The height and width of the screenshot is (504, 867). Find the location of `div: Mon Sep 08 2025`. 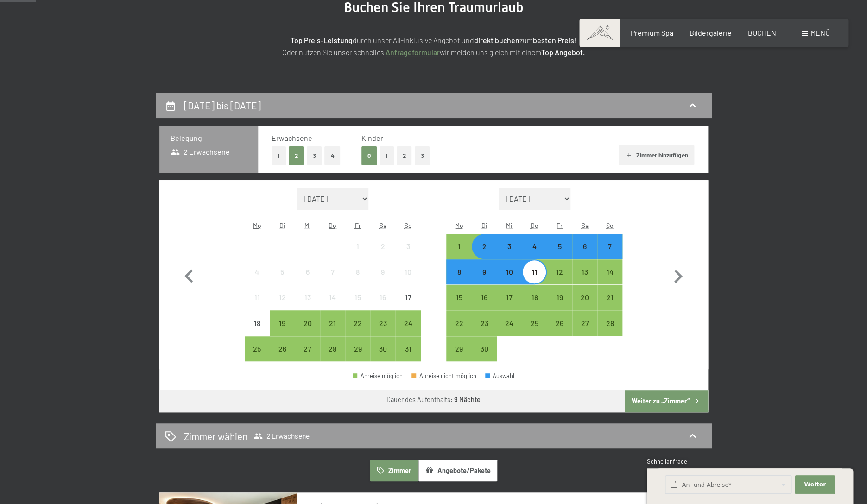

div: Mon Sep 08 2025 is located at coordinates (459, 272).